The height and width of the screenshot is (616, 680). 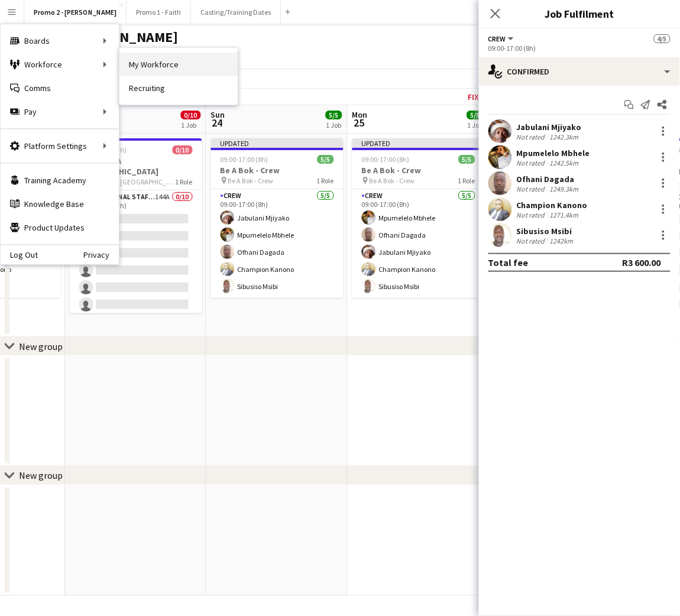 I want to click on a: Log Out, so click(x=19, y=255).